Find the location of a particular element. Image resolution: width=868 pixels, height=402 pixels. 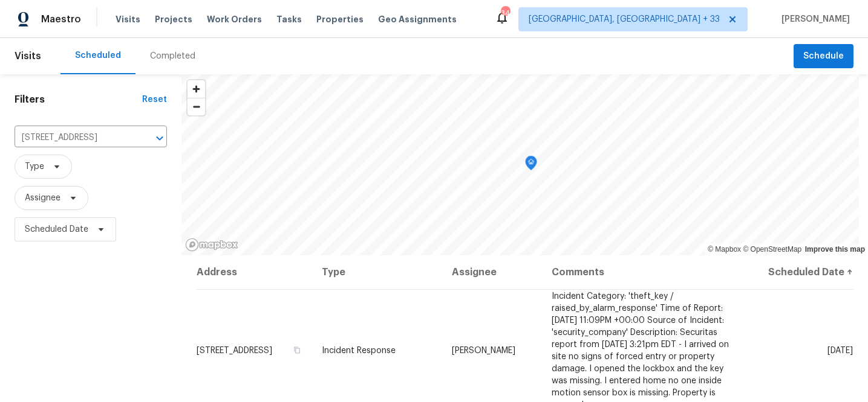

a: OpenStreetMap is located at coordinates (771, 250).